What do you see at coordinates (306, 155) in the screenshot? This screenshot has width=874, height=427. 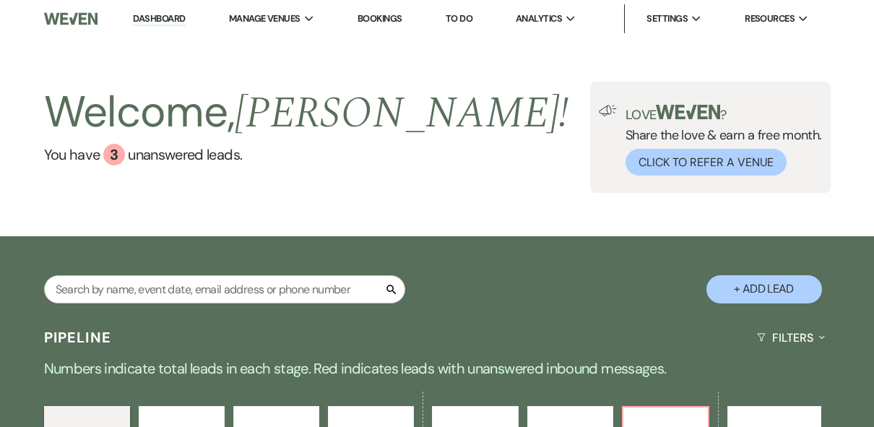 I see `a: You have 3 unanswered leads.` at bounding box center [306, 155].